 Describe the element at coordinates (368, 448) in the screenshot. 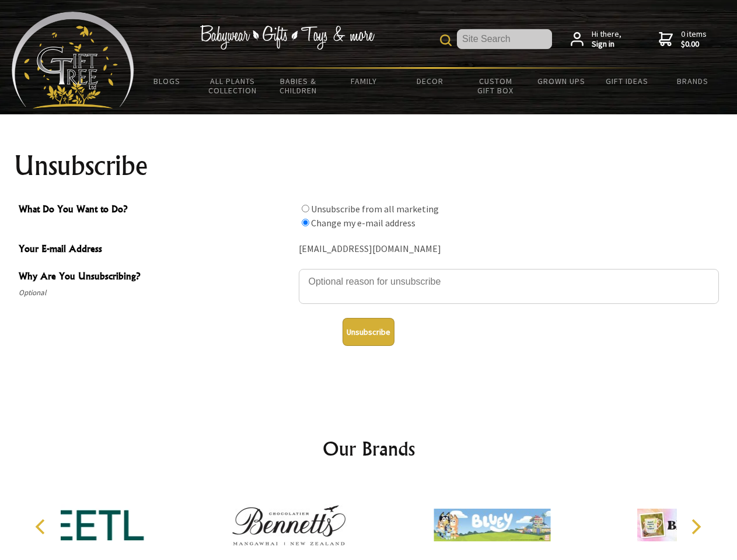

I see `h2: Our Brands` at that location.